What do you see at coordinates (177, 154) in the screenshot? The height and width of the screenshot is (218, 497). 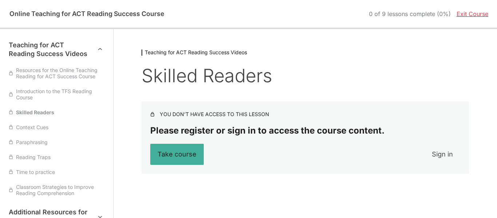 I see `a: Take course` at bounding box center [177, 154].